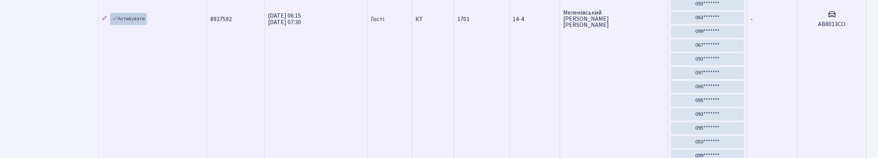 This screenshot has width=878, height=158. I want to click on span: 14-4, so click(535, 19).